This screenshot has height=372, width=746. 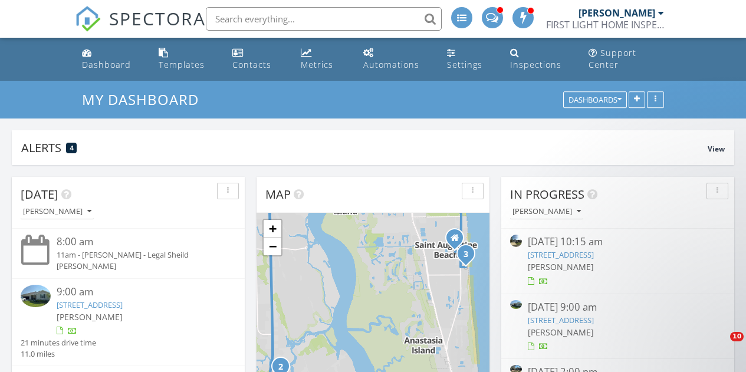 What do you see at coordinates (605, 25) in the screenshot?
I see `div: FIRST LIGHT HOME INSPECTIONS` at bounding box center [605, 25].